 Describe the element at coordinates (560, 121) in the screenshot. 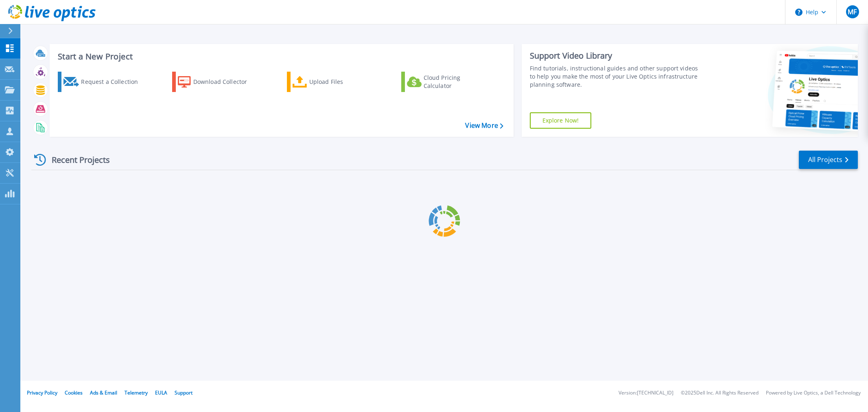

I see `a: Explore Now!` at that location.